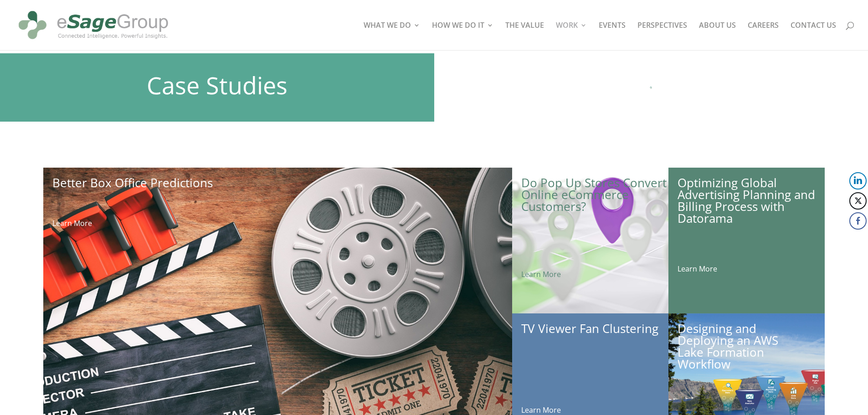 This screenshot has height=415, width=868. I want to click on a: THE VALUE, so click(525, 36).